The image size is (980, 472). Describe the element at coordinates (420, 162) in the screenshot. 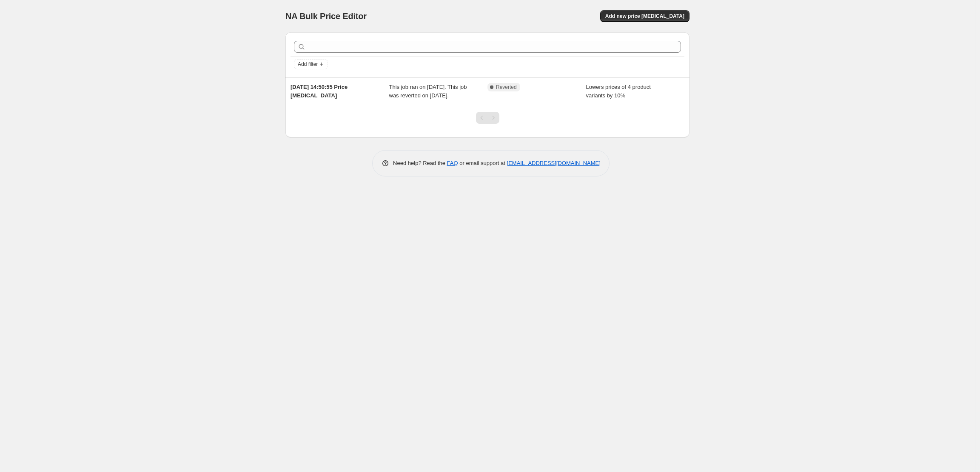

I see `span: Need help? Read the` at that location.